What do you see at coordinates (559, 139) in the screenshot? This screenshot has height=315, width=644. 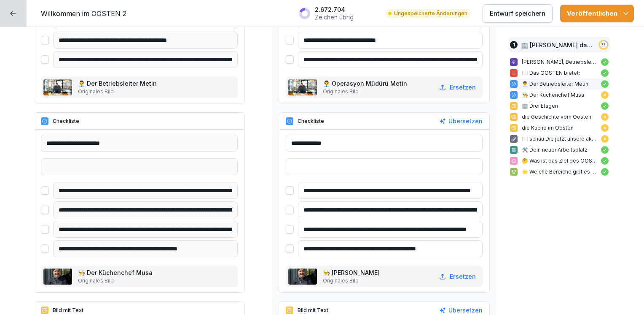 I see `p: 🍽️ schau Die jetzt unsere aktuelle Speisekarte(n) an` at bounding box center [559, 139].